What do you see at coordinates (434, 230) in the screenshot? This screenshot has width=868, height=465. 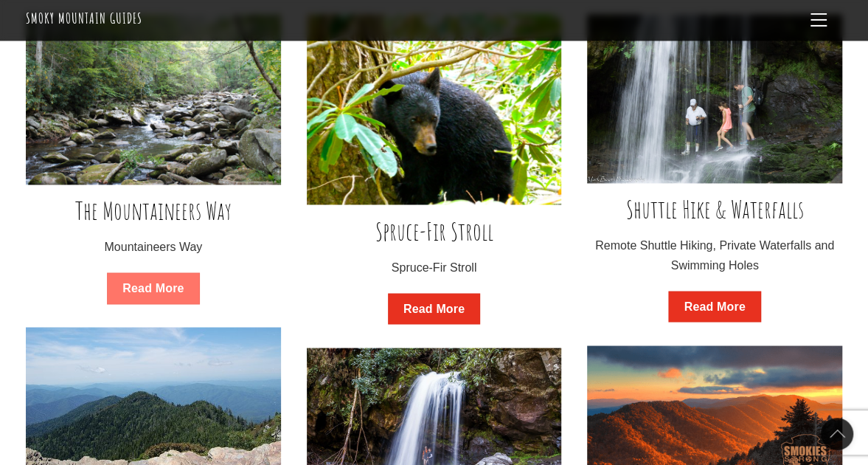 I see `a: Spruce-Fir Stroll` at bounding box center [434, 230].